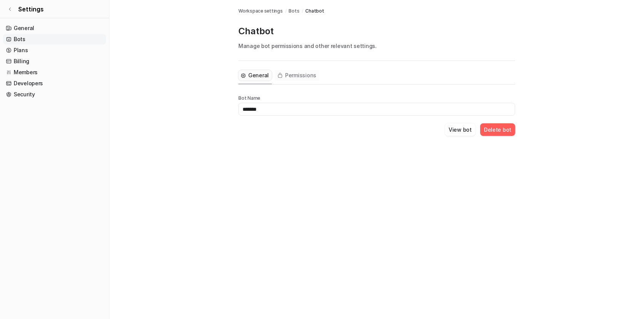  What do you see at coordinates (260, 11) in the screenshot?
I see `span: Workspace settings` at bounding box center [260, 11].